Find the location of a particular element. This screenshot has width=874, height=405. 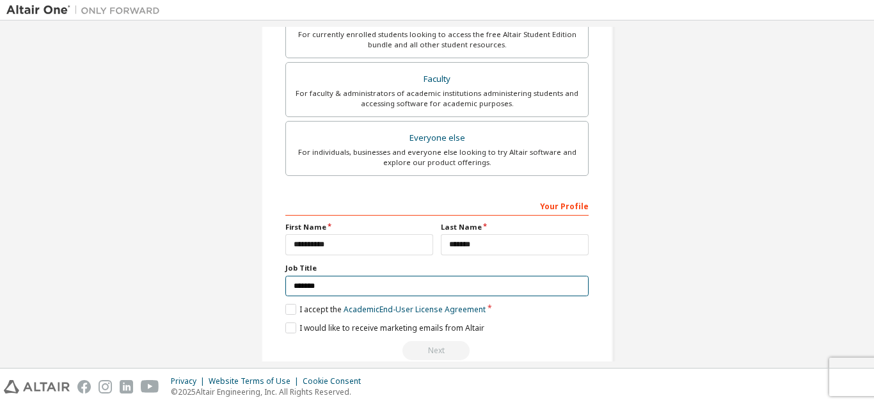

div: For currently enrolled students looking to access the free Altair Student Edition bundle and all ... is located at coordinates (437, 40).